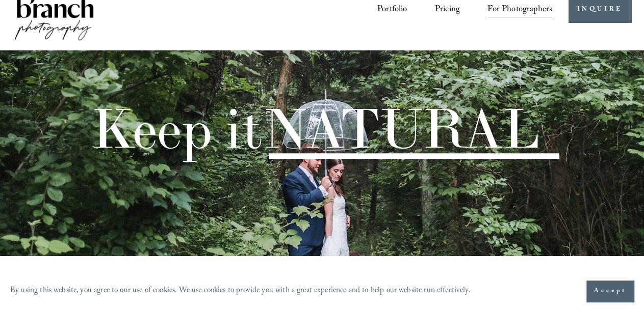  Describe the element at coordinates (315, 129) in the screenshot. I see `h1: Keep it` at that location.